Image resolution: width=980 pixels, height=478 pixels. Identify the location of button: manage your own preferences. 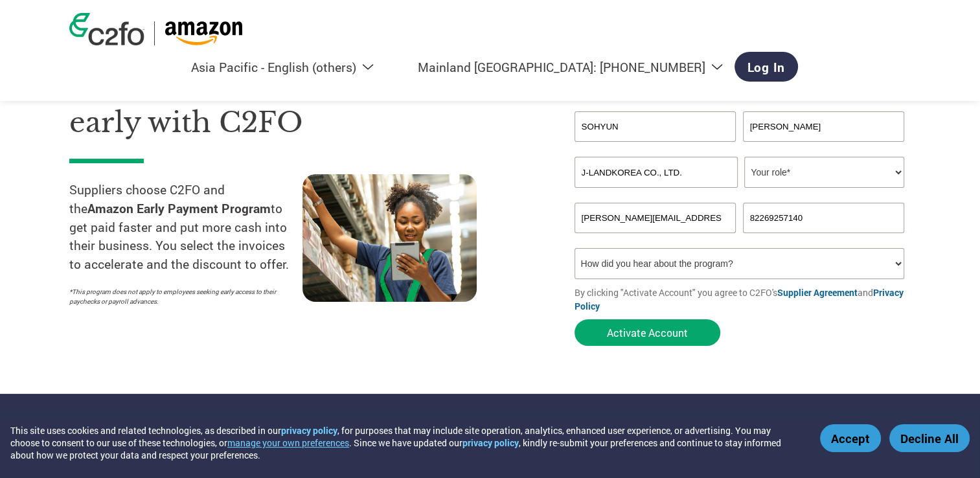
(288, 442).